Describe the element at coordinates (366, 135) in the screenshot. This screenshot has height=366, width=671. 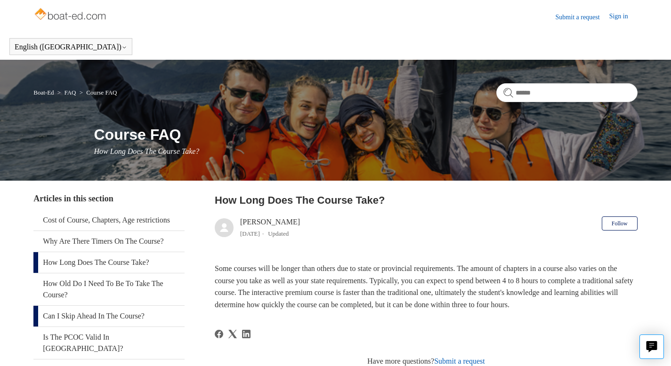
I see `h1: Course FAQ` at that location.